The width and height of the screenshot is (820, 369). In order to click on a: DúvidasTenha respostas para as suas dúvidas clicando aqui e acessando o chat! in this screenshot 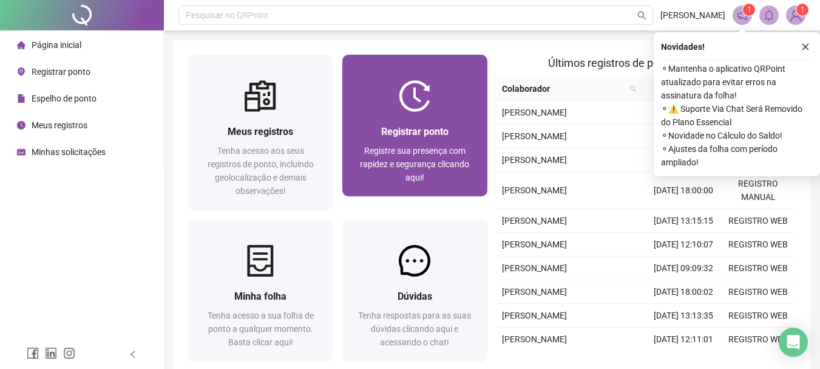, I will do `click(415, 290)`.